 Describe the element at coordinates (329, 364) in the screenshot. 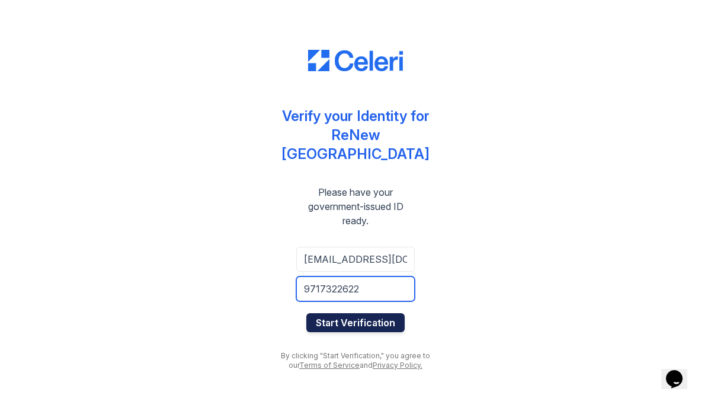

I see `a: Terms of Service` at that location.